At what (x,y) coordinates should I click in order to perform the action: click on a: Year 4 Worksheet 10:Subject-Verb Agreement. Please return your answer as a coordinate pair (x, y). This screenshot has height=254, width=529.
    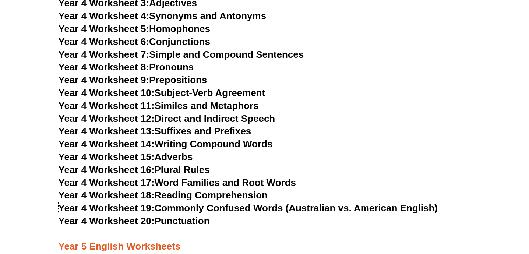
    Looking at the image, I should click on (162, 93).